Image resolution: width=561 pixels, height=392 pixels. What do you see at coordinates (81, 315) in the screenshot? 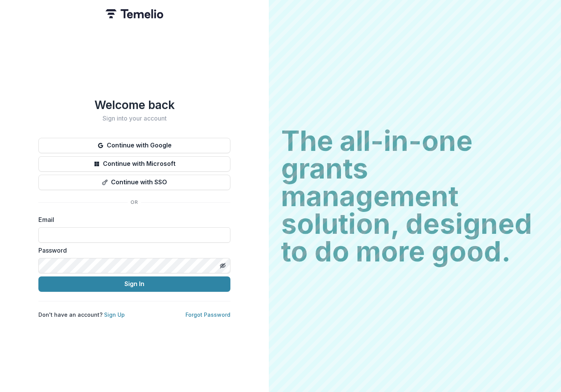
I see `p: Don't have an account?` at bounding box center [81, 315].